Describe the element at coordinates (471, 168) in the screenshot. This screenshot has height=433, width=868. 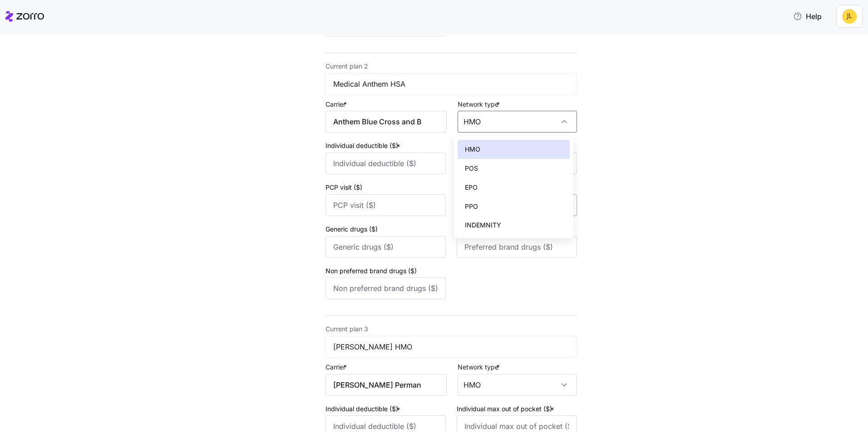
I see `span: POS` at that location.